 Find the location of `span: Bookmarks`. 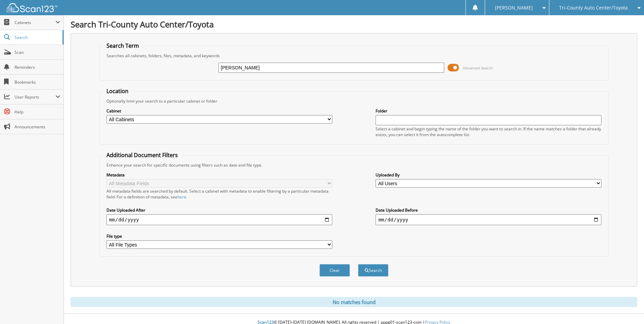

span: Bookmarks is located at coordinates (37, 82).